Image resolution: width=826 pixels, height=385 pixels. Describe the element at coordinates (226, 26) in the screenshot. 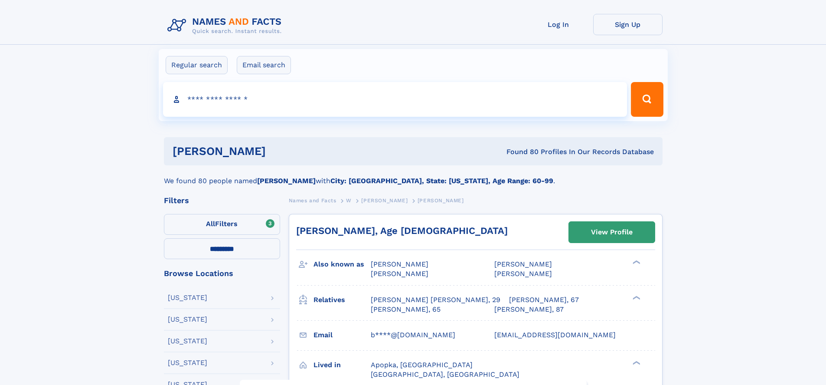

I see `img: Logo Names and Facts` at that location.